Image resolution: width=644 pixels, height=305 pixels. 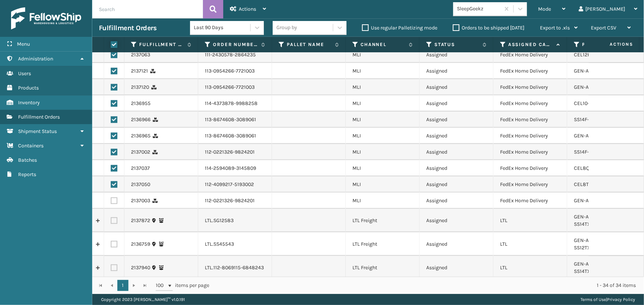 I want to click on a: 2136759, so click(x=141, y=245).